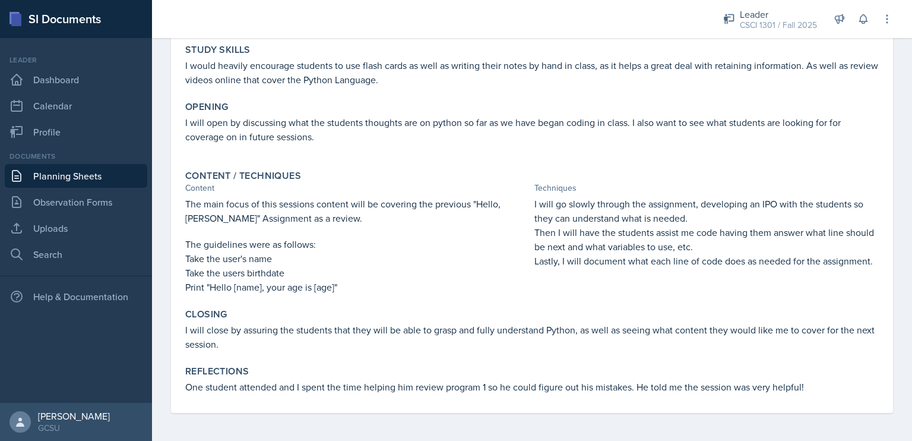  What do you see at coordinates (243, 176) in the screenshot?
I see `label: Content / Techniques` at bounding box center [243, 176].